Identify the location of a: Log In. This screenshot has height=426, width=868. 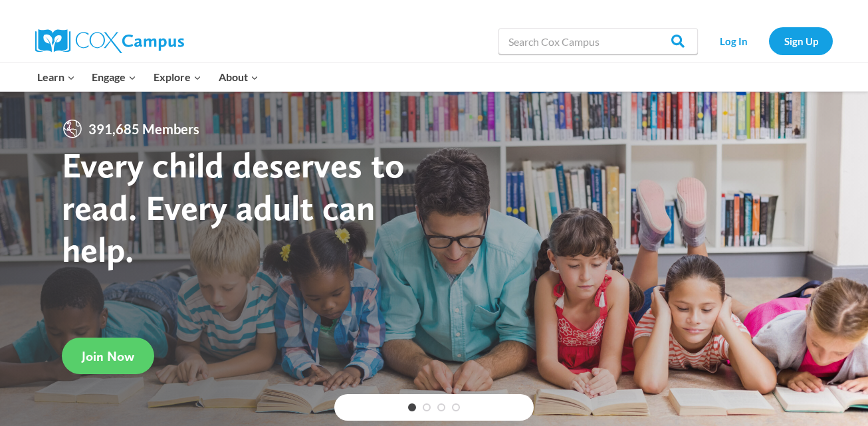
(734, 41).